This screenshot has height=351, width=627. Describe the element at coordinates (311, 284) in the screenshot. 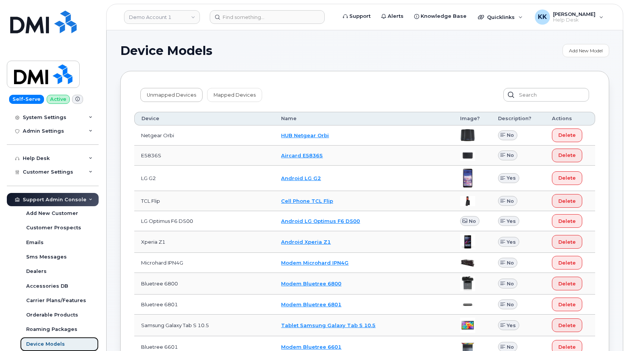

I see `a: Modem Bluetree 6800` at that location.